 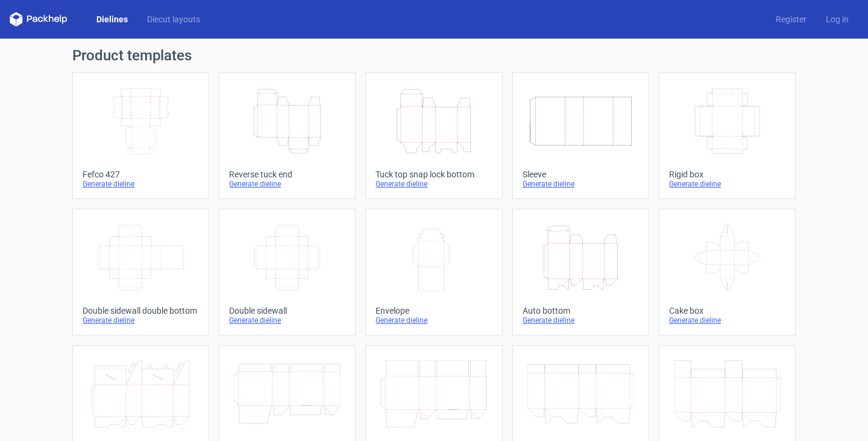 I want to click on div: Double sidewall double bottom, so click(x=141, y=311).